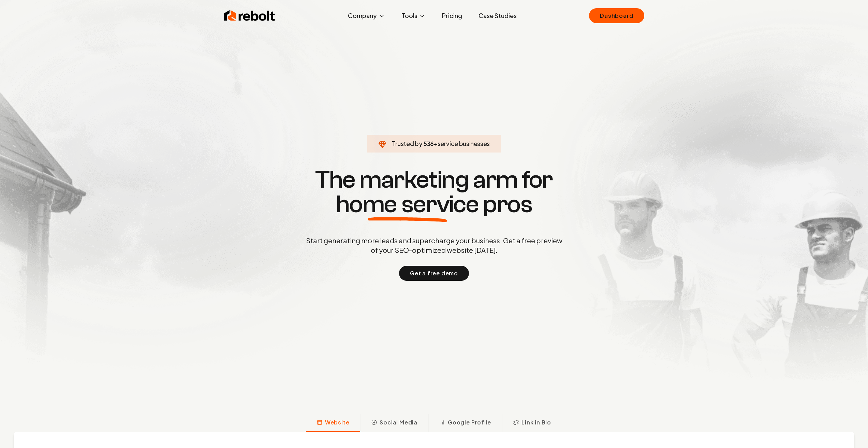 The width and height of the screenshot is (868, 448). Describe the element at coordinates (498, 16) in the screenshot. I see `a: Case Studies` at that location.